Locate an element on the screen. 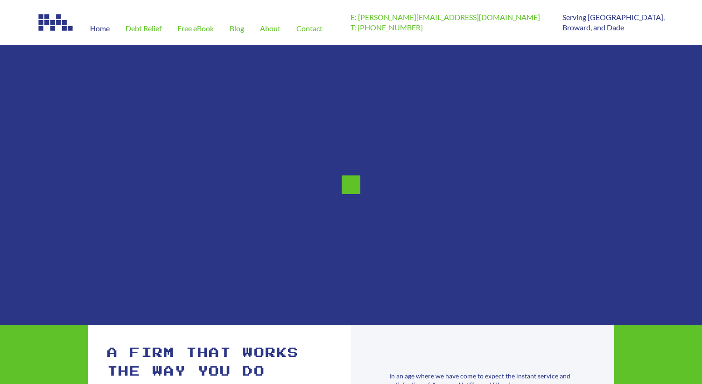 The height and width of the screenshot is (384, 702). span: About is located at coordinates (270, 28).